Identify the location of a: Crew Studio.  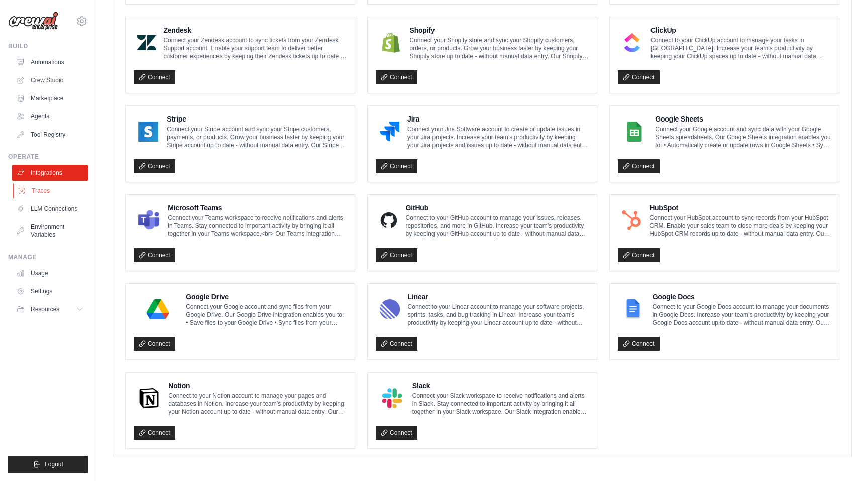
(50, 81).